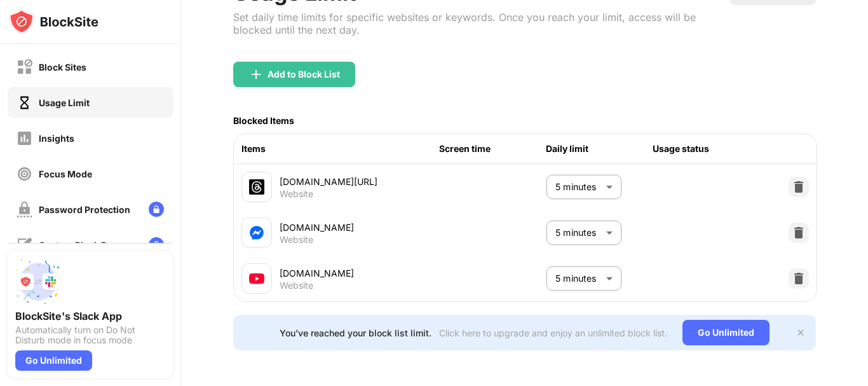 The image size is (868, 386). Describe the element at coordinates (706, 149) in the screenshot. I see `div: Usage status` at that location.